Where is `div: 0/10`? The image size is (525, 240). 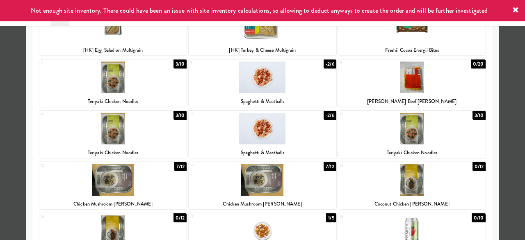 div: 0/10 is located at coordinates (479, 218).